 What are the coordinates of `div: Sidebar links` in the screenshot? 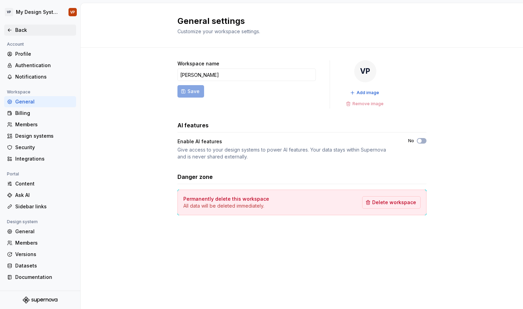 It's located at (44, 207).